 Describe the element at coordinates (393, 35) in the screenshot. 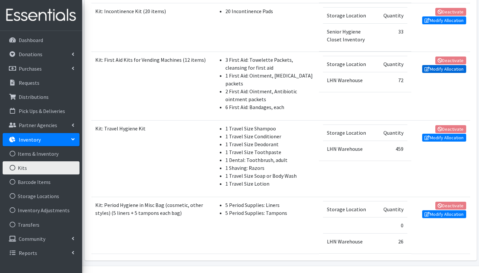

I see `td: 33` at that location.